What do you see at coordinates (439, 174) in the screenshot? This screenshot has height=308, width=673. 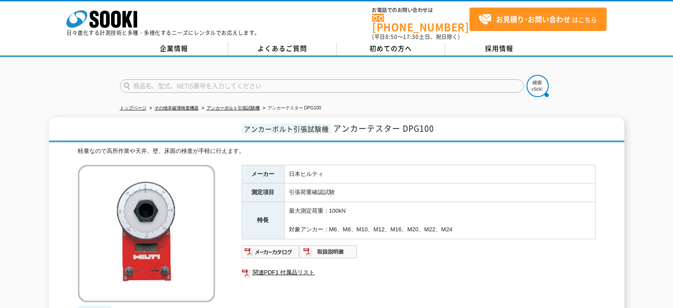 I see `td: 日本ヒルティ` at bounding box center [439, 174].